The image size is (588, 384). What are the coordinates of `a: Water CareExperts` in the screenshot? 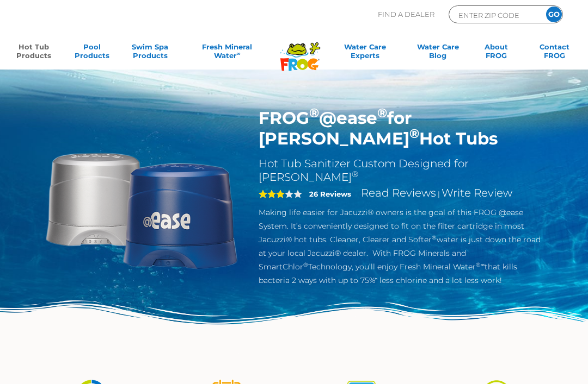 It's located at (364, 54).